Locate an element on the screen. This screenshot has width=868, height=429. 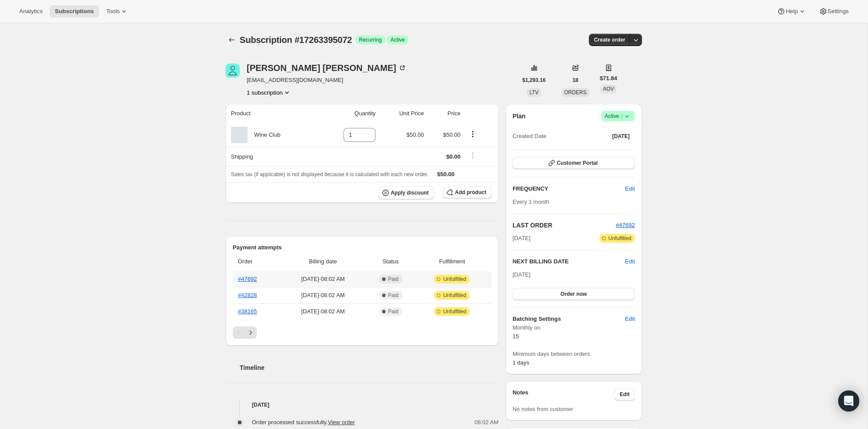
h6: Batching Settings is located at coordinates (569, 319).